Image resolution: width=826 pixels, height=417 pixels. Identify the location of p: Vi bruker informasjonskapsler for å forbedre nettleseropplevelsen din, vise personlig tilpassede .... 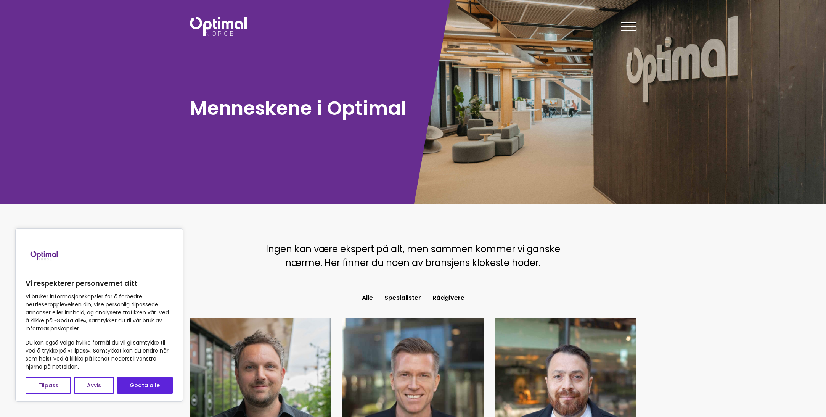
(99, 312).